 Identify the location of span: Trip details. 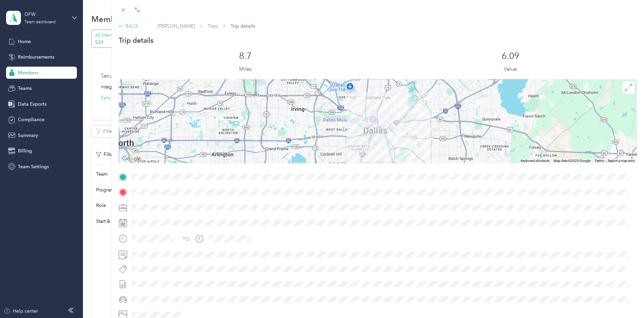
(243, 26).